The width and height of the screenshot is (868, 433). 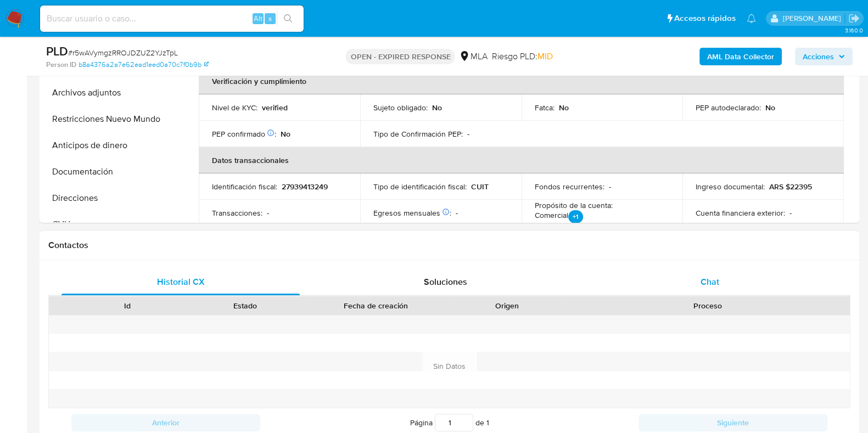 I want to click on p: Fatca :, so click(x=545, y=108).